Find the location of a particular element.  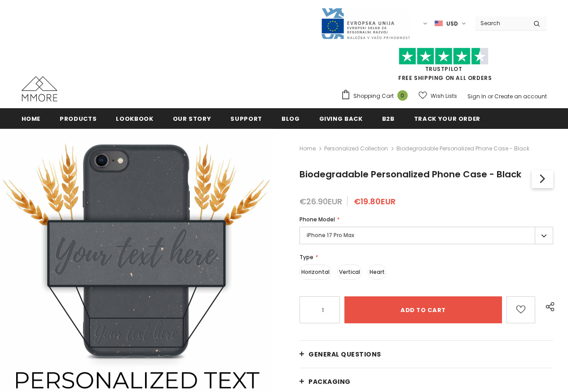

span: PACKAGING is located at coordinates (330, 382).